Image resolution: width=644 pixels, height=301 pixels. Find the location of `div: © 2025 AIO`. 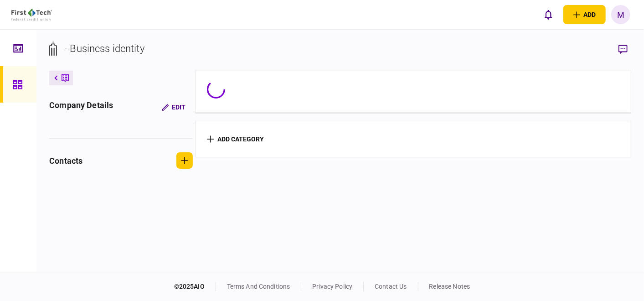

div: © 2025 AIO is located at coordinates (195, 286).